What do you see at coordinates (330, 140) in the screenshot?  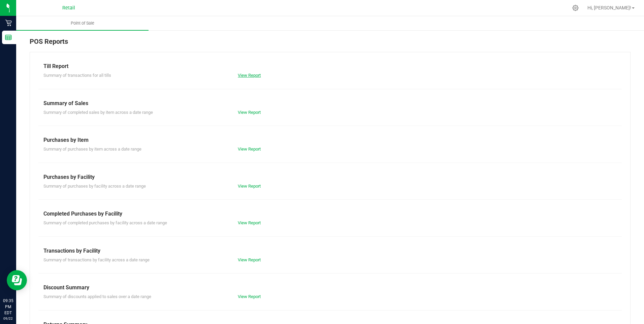 I see `div: Purchases by Item` at bounding box center [330, 140].